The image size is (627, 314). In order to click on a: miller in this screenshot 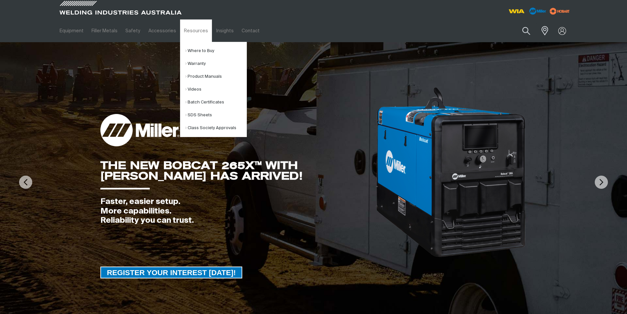, I will do `click(559, 11)`.